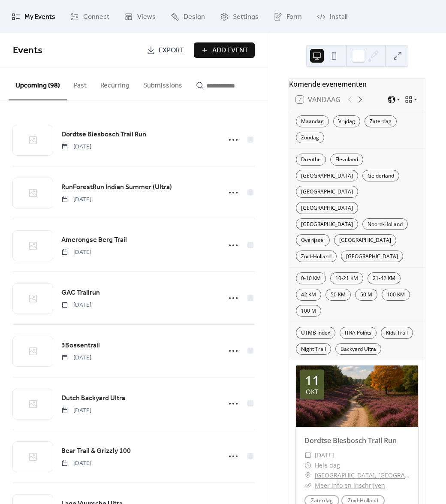 The image size is (446, 504). What do you see at coordinates (338, 17) in the screenshot?
I see `span: Install` at bounding box center [338, 17].